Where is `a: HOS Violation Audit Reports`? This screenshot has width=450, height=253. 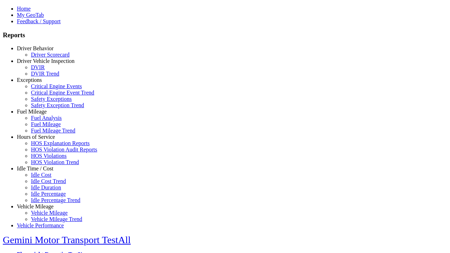 a: HOS Violation Audit Reports is located at coordinates (64, 149).